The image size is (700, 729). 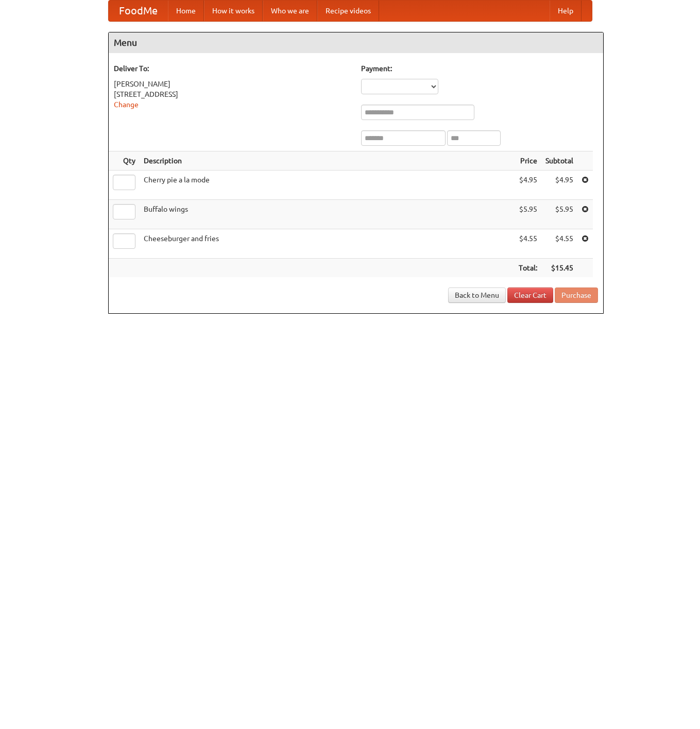 I want to click on a: How it works, so click(x=234, y=10).